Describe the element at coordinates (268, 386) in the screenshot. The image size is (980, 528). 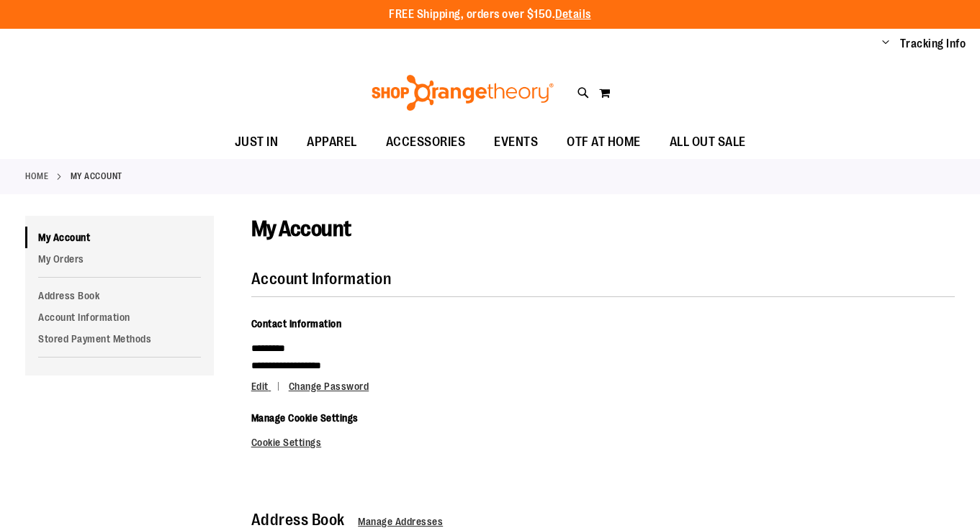
I see `a: Edit` at that location.